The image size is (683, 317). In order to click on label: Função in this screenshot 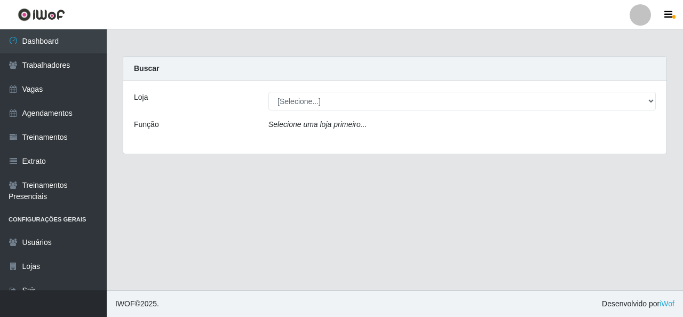, I will do `click(146, 124)`.